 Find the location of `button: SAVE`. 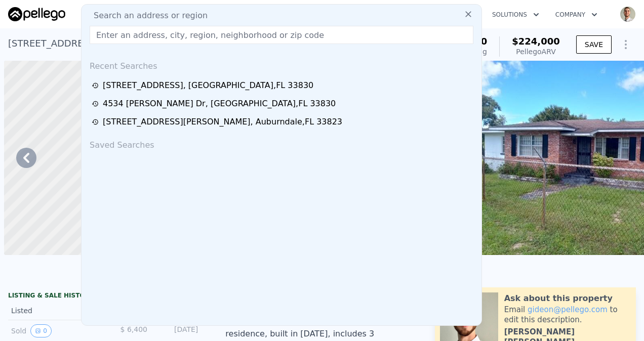

button: SAVE is located at coordinates (594, 44).